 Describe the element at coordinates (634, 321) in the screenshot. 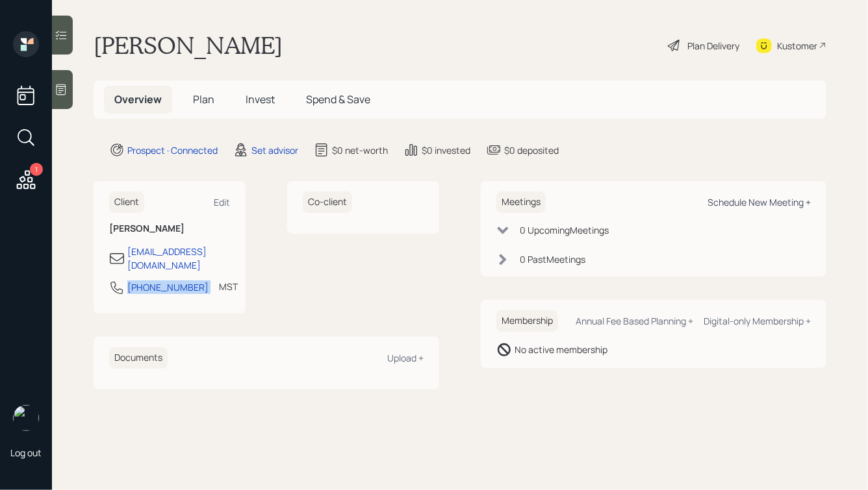

I see `div: Annual Fee Based Planning +` at that location.